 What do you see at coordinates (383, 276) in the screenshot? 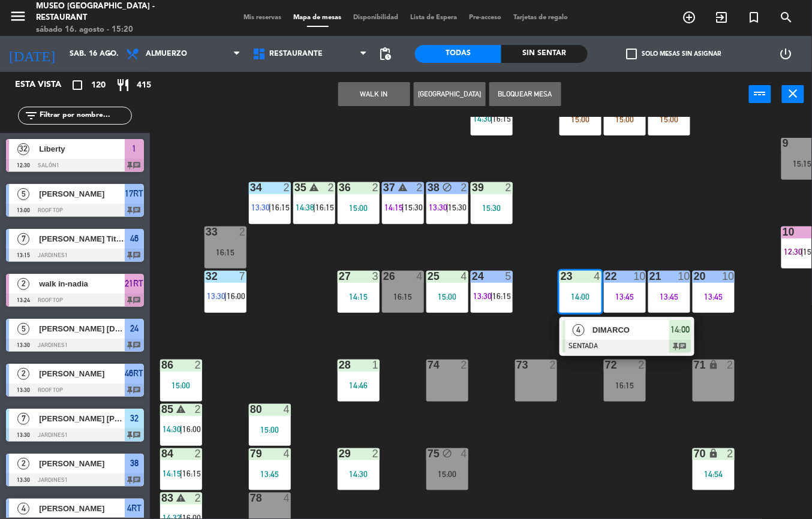
I see `div: 26` at bounding box center [383, 276].